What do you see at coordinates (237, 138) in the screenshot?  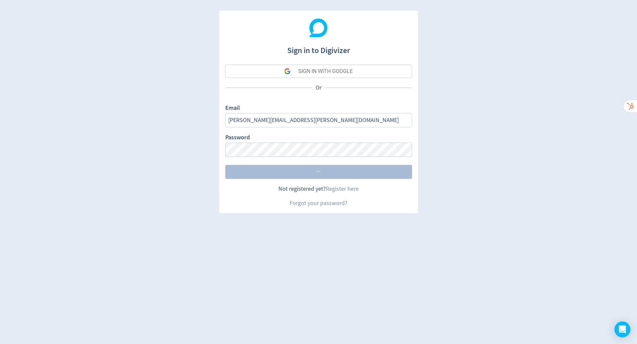 I see `label: Password` at bounding box center [237, 138].